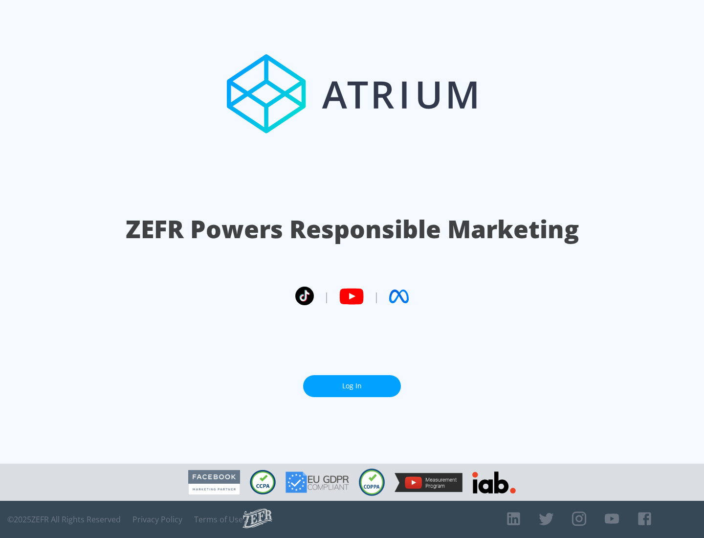  I want to click on img: CCPA Compliant, so click(263, 482).